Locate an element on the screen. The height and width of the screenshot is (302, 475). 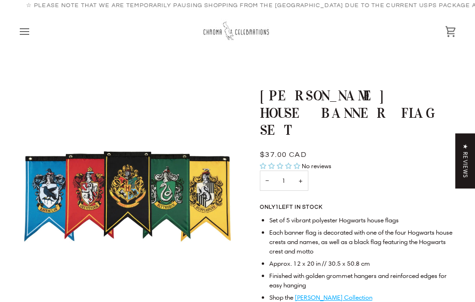
span: Only left in stock is located at coordinates (293, 207).